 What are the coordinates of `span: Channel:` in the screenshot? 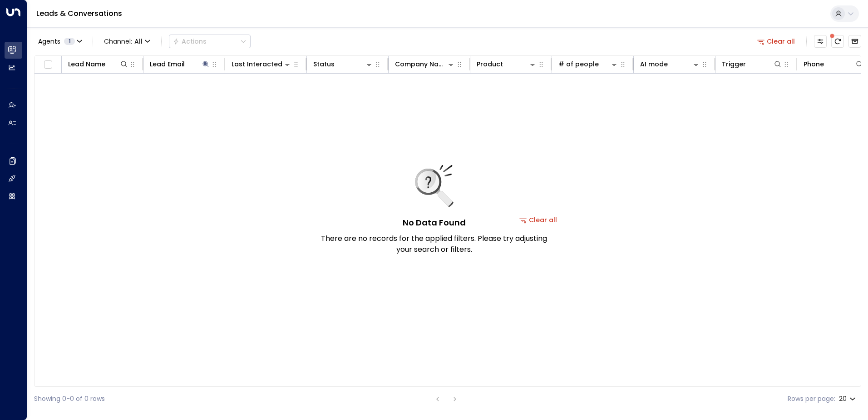 It's located at (127, 42).